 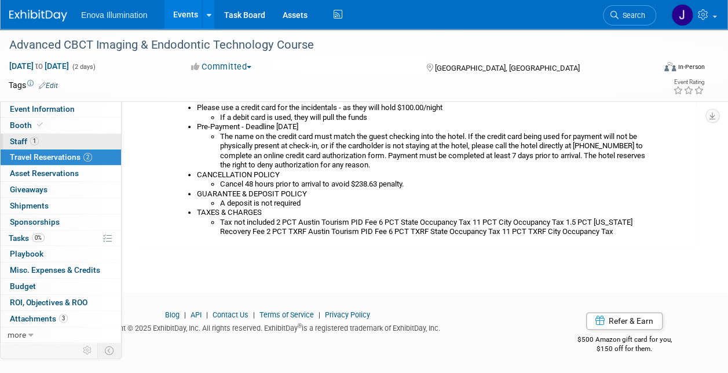 What do you see at coordinates (61, 254) in the screenshot?
I see `a: Playbook` at bounding box center [61, 254].